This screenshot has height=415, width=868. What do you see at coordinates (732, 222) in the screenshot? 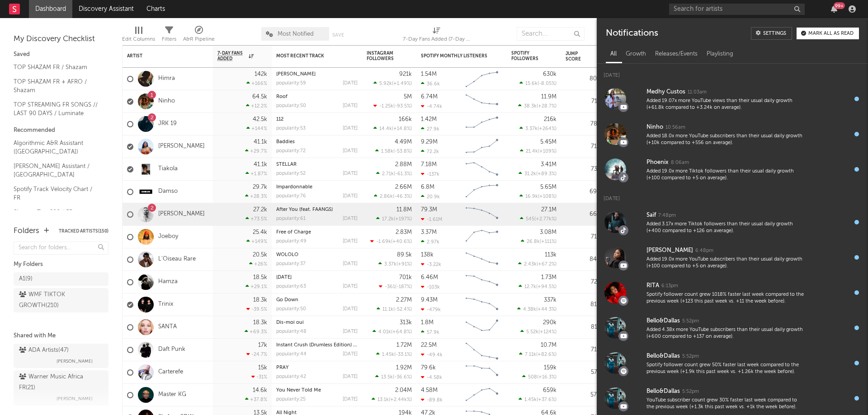
I see `a: Saïf7:48pmAdded 3.17x more Tiktok followers than their usual daily growth (+400 compared to +126 ...` at bounding box center [732, 222].